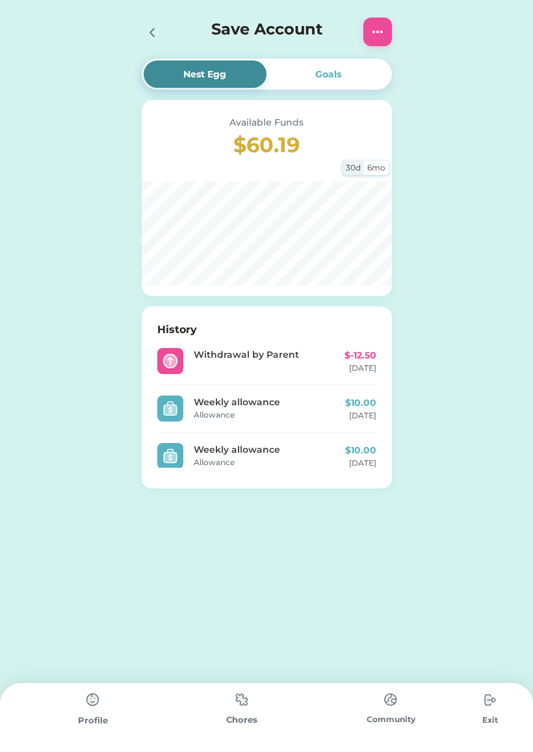 The height and width of the screenshot is (752, 533). Describe the element at coordinates (328, 74) in the screenshot. I see `div: Goals` at that location.